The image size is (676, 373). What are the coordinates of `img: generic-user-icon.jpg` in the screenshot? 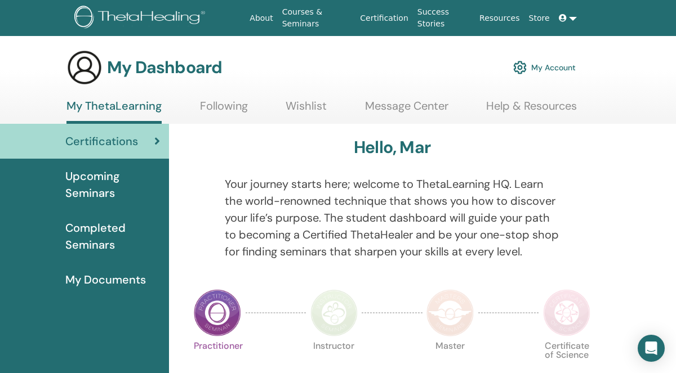 It's located at (84, 68).